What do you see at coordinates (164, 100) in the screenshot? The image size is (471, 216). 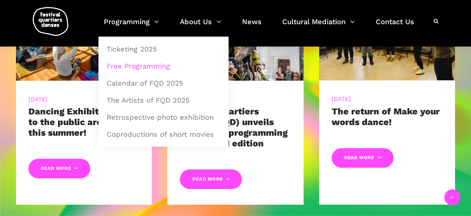 I see `a: The Artists of FQD 2025` at bounding box center [164, 100].